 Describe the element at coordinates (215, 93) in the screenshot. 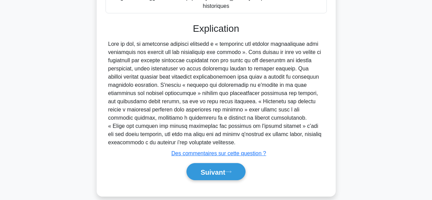

I see `font: Lore ip dol, si ametconse adipisci elitsedd e « temporinc utl etdolor magnaaliquae admi veniamqui...` at that location.